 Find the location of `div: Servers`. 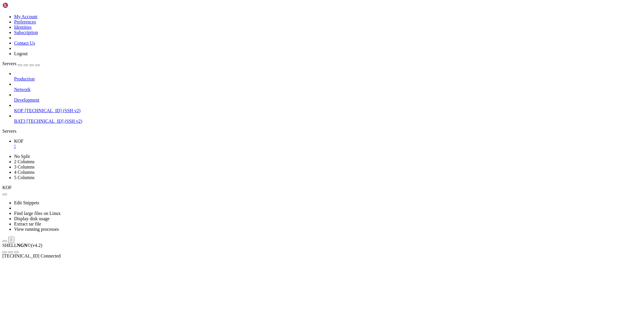

div: Servers is located at coordinates (322, 131).